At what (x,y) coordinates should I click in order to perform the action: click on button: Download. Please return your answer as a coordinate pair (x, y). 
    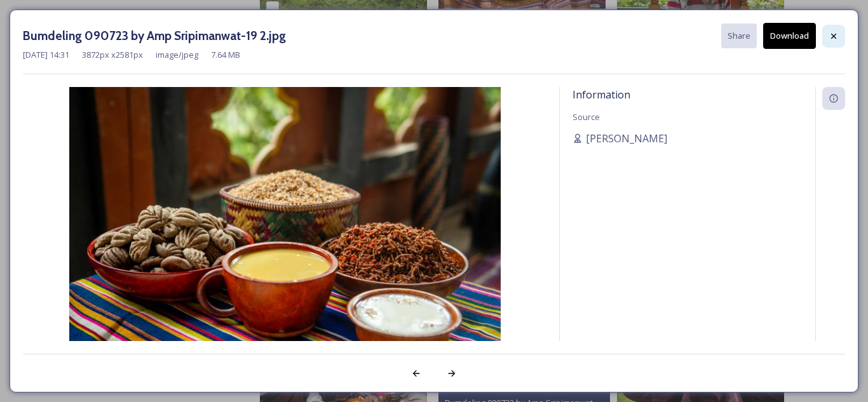
    Looking at the image, I should click on (789, 36).